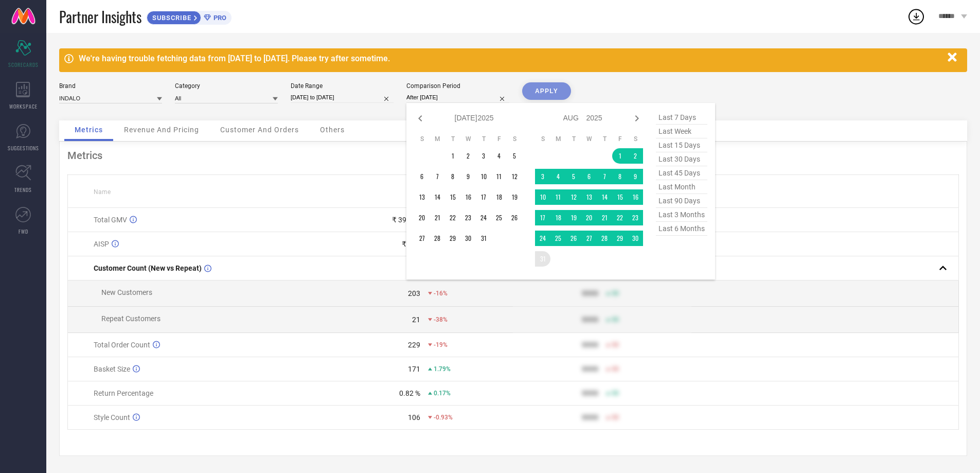 The width and height of the screenshot is (980, 473). I want to click on span: SUBSCRIBE, so click(170, 18).